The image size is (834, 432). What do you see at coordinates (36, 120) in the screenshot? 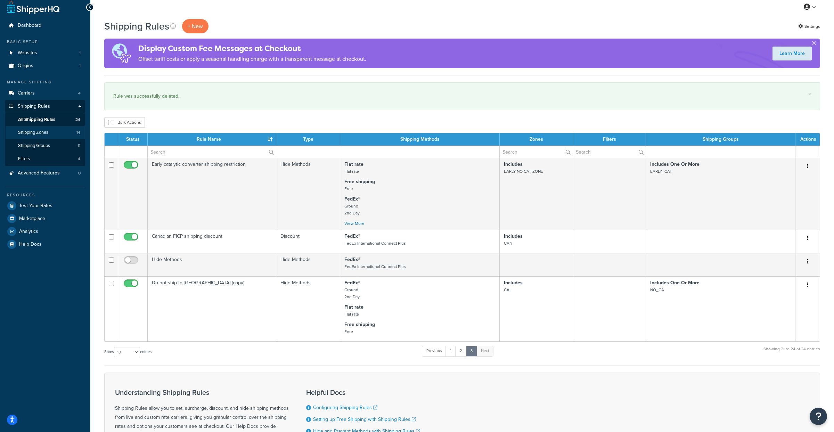
I see `span: All Shipping Rules` at bounding box center [36, 120].